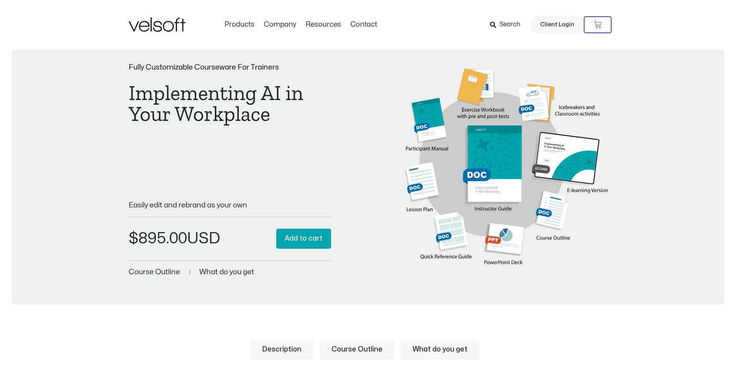 Image resolution: width=736 pixels, height=365 pixels. What do you see at coordinates (282, 350) in the screenshot?
I see `a: Description` at bounding box center [282, 350].